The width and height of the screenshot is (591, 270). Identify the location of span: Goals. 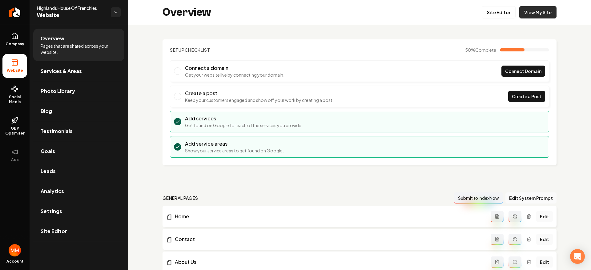
(48, 151).